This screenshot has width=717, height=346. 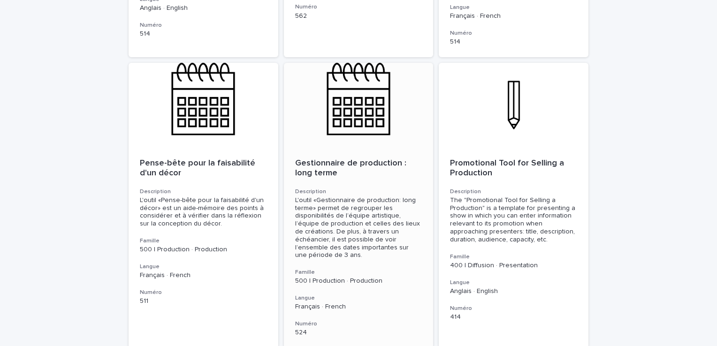 What do you see at coordinates (513, 317) in the screenshot?
I see `p: 414` at bounding box center [513, 317].